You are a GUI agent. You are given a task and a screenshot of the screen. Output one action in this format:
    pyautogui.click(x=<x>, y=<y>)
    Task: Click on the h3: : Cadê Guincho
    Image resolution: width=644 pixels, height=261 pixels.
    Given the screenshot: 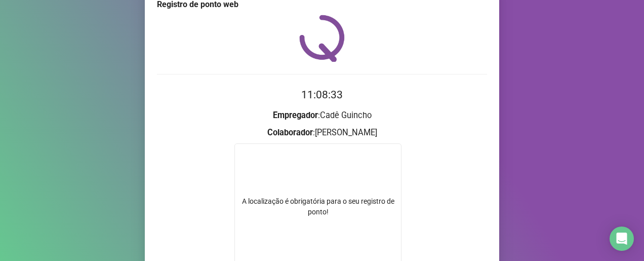 What is the action you would take?
    pyautogui.click(x=322, y=115)
    